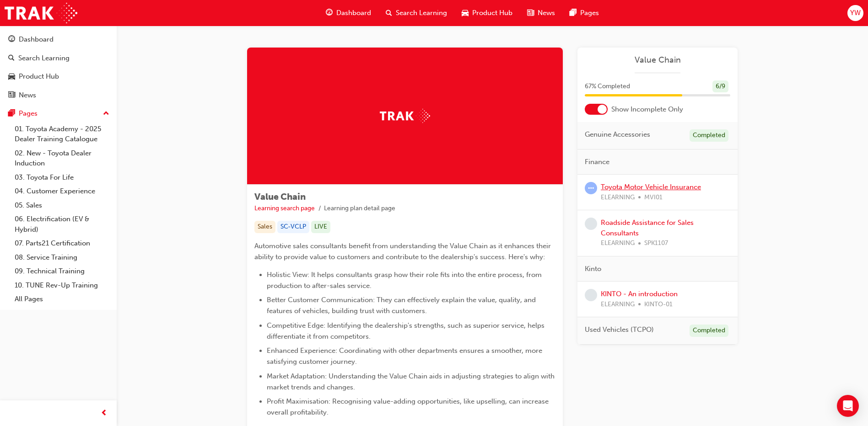 The image size is (868, 426). Describe the element at coordinates (848, 406) in the screenshot. I see `div: Open Intercom Messenger` at that location.